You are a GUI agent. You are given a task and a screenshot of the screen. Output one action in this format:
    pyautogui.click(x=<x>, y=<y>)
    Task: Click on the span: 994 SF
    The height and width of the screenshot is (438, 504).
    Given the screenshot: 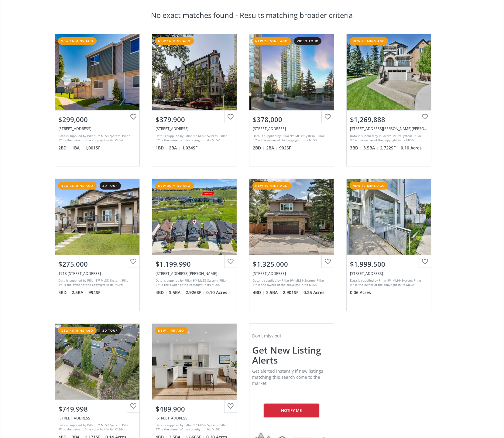 What is the action you would take?
    pyautogui.click(x=94, y=293)
    